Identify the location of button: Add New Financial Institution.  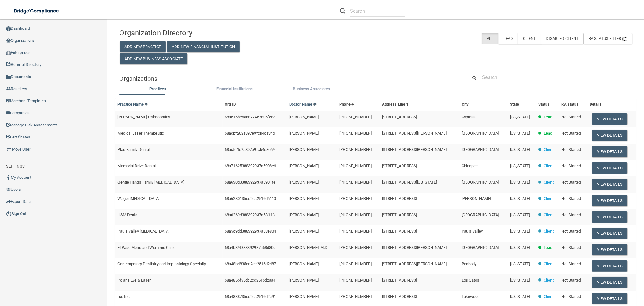
(203, 46).